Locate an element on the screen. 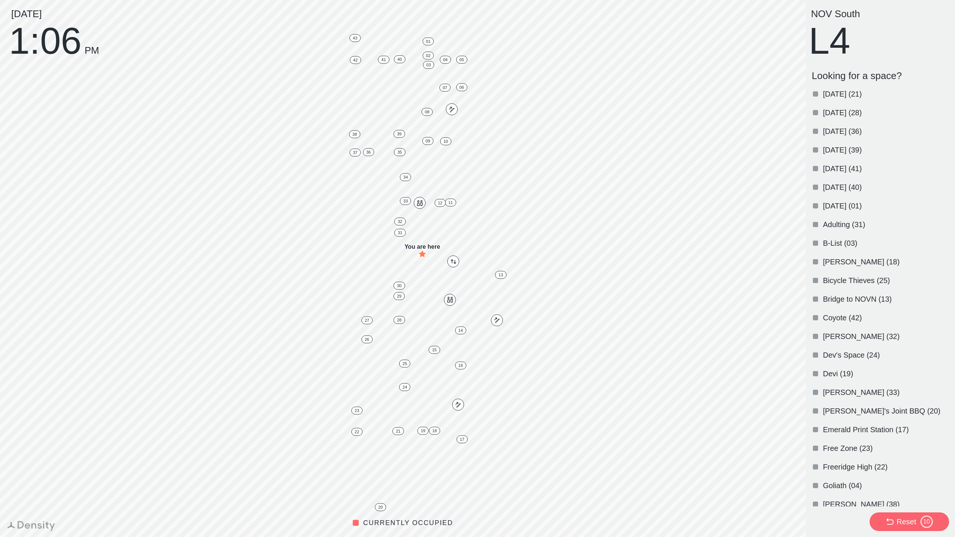 The height and width of the screenshot is (537, 955). p: Freeridge High (22) is located at coordinates (885, 467).